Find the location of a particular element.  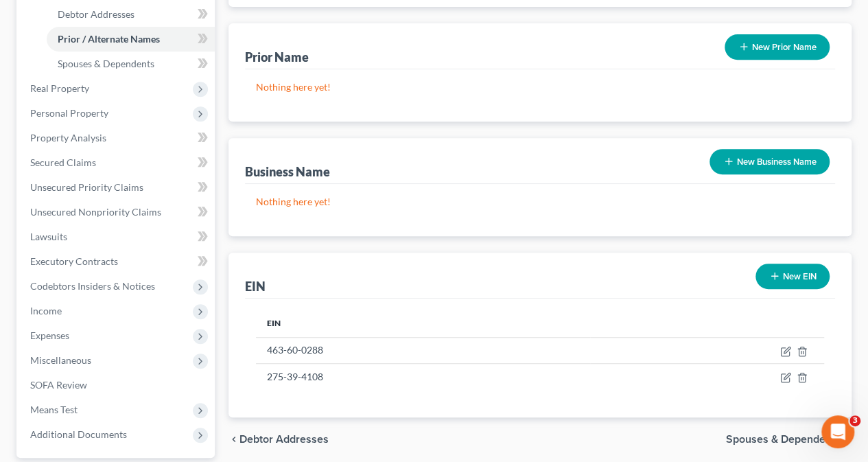

a: SOFA Review is located at coordinates (117, 385).